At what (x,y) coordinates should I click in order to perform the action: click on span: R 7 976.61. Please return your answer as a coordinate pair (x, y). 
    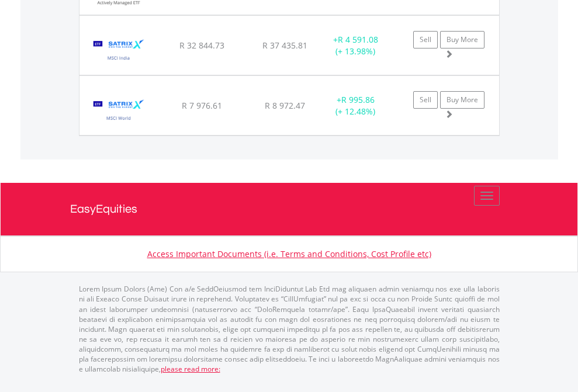
    Looking at the image, I should click on (202, 105).